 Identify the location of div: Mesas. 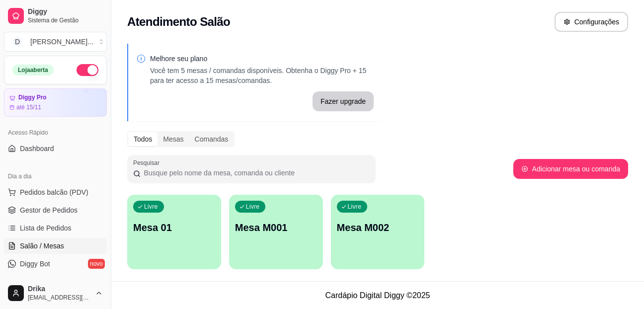
(173, 139).